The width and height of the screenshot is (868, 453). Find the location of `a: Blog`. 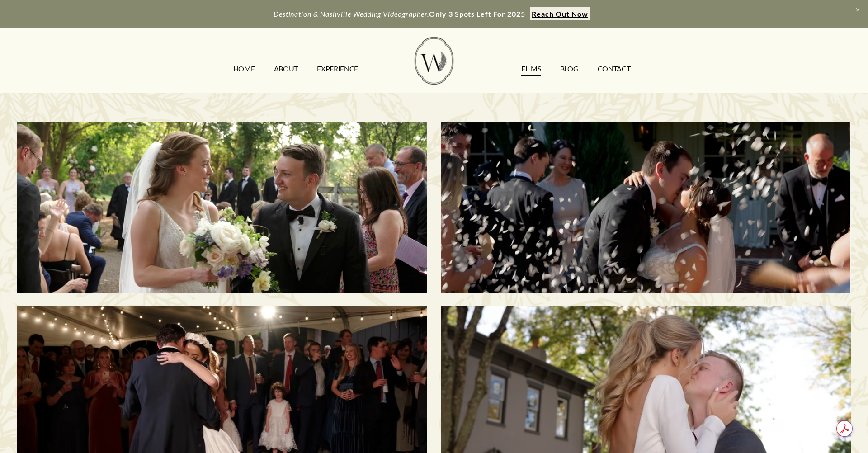

a: Blog is located at coordinates (569, 69).